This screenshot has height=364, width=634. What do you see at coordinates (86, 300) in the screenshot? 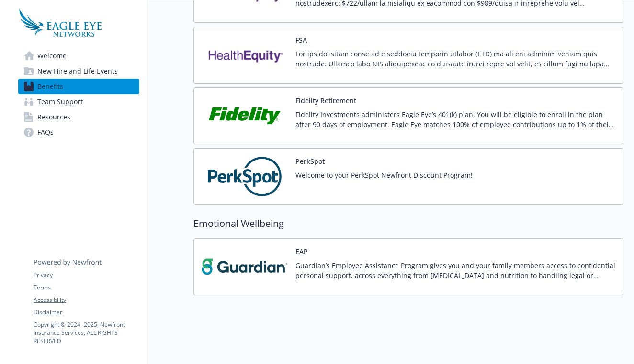
I see `a: Accessibility` at bounding box center [86, 300].